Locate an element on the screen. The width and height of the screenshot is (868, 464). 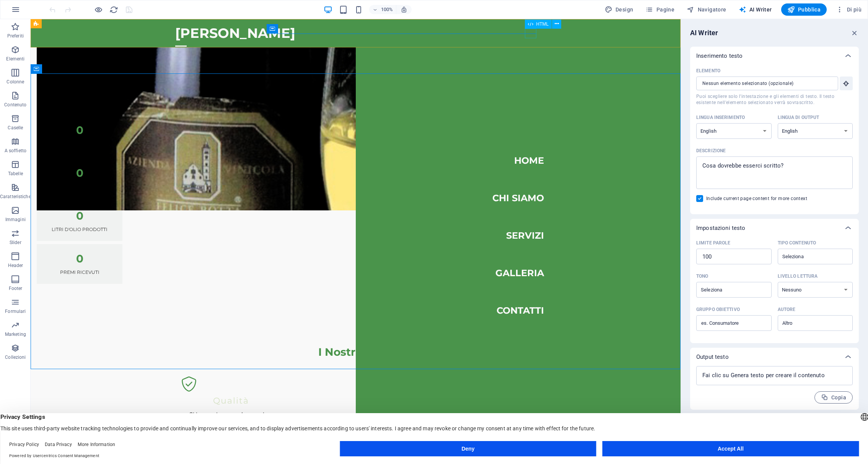
button: ElementoPuoi scegliere solo l'intestazione e gli elementi di testo. Il testo esistente nell'eleme... is located at coordinates (846, 84).